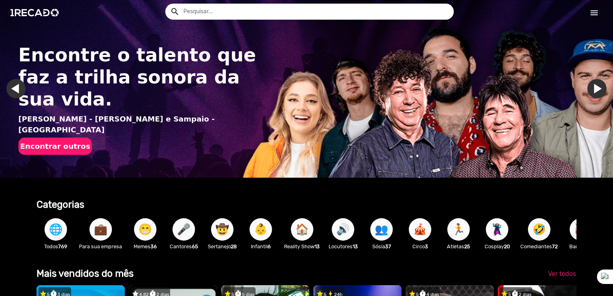  I want to click on b: 769, so click(63, 247).